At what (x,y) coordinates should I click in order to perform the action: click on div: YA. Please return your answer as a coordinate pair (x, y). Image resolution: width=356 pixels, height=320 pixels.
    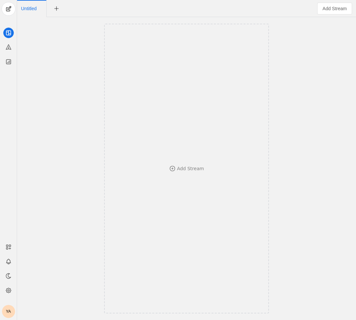
    Looking at the image, I should click on (9, 311).